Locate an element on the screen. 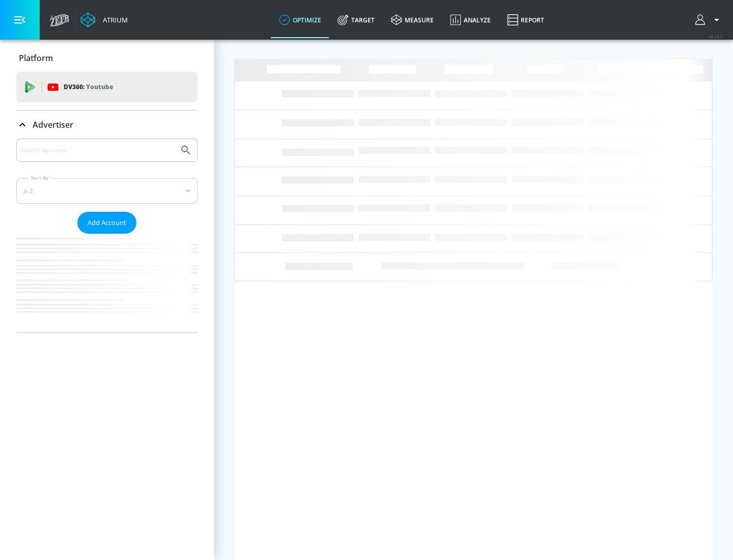 The image size is (733, 560). span: Add Account is located at coordinates (107, 222).